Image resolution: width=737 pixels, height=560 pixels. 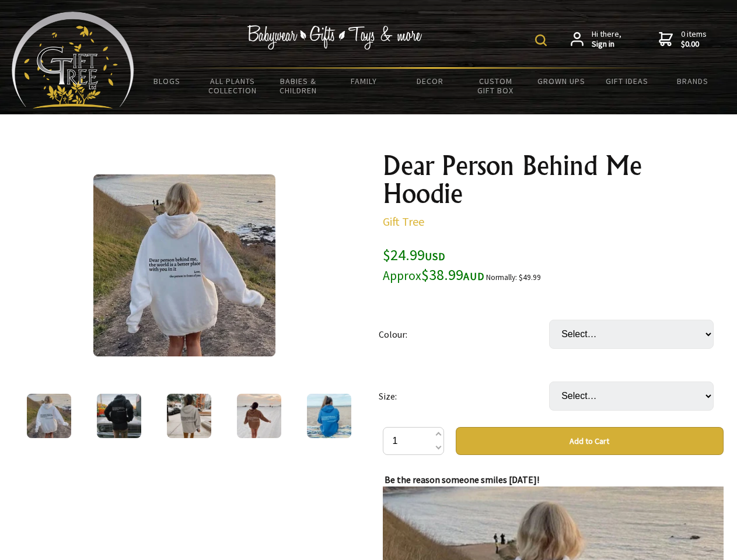 I want to click on small: Normally: $49.99, so click(x=514, y=277).